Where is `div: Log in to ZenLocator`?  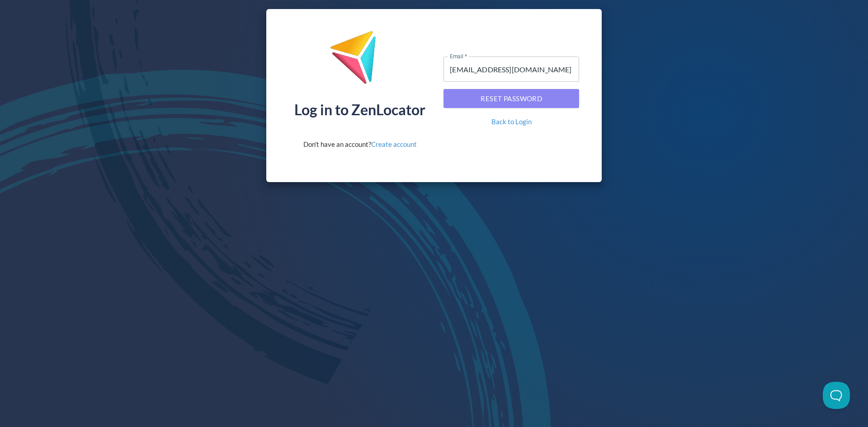 div: Log in to ZenLocator is located at coordinates (360, 110).